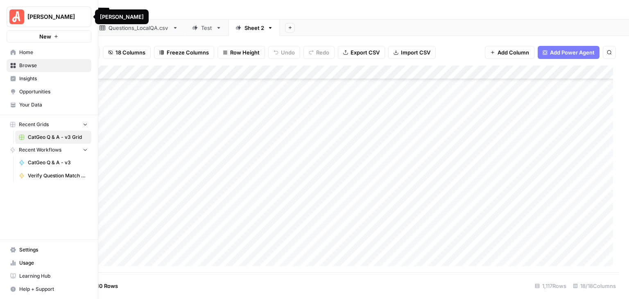  Describe the element at coordinates (49, 263) in the screenshot. I see `a: Usage` at that location.